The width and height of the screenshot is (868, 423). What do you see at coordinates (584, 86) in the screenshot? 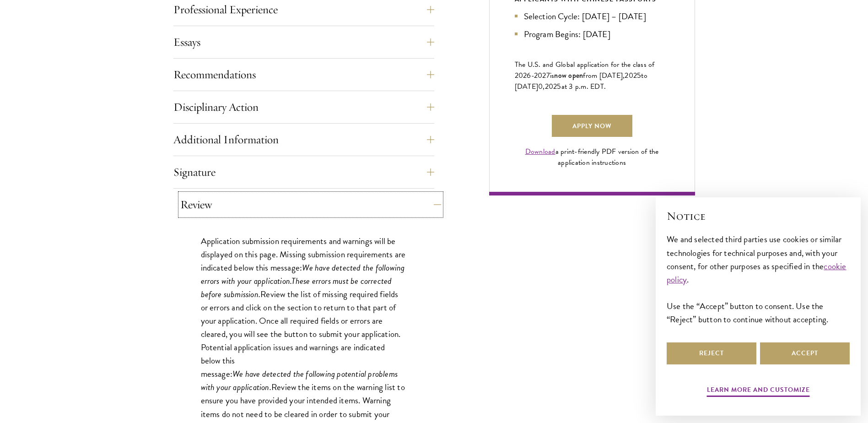
I see `span: at 3 p.m. EDT.` at bounding box center [584, 86].